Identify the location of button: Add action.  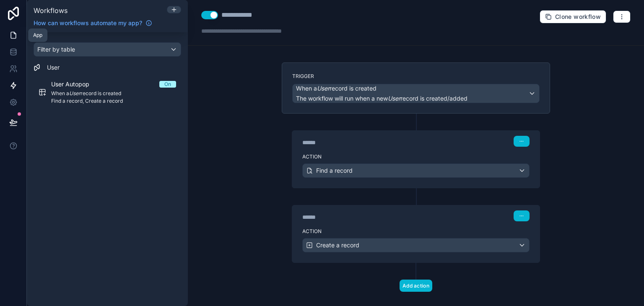
(416, 285).